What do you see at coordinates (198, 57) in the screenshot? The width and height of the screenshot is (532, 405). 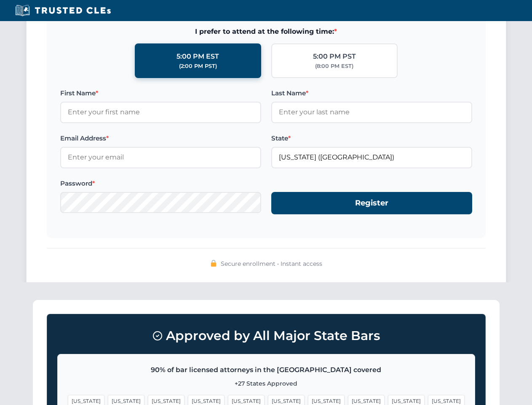 I see `div: 5:00 PM EST` at bounding box center [198, 57].